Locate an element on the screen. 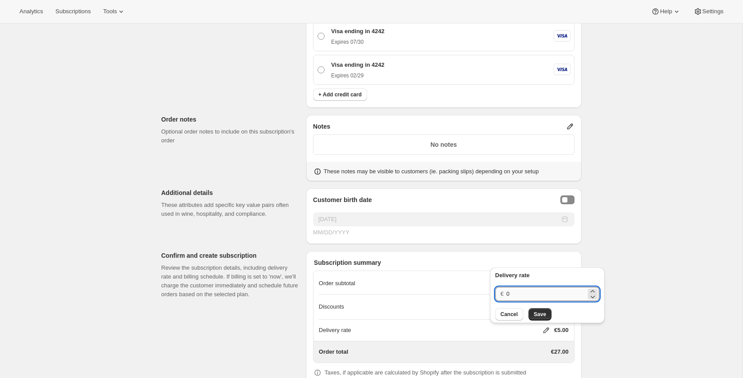 The height and width of the screenshot is (378, 743). button: Cancel is located at coordinates (509, 315).